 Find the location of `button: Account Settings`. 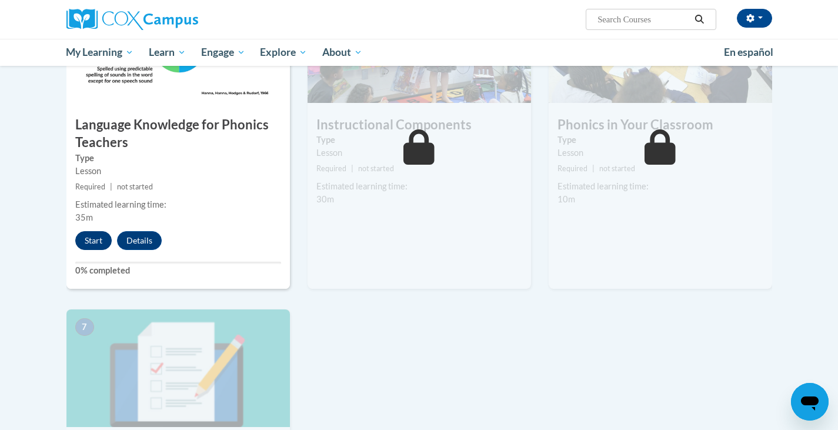

button: Account Settings is located at coordinates (755, 18).